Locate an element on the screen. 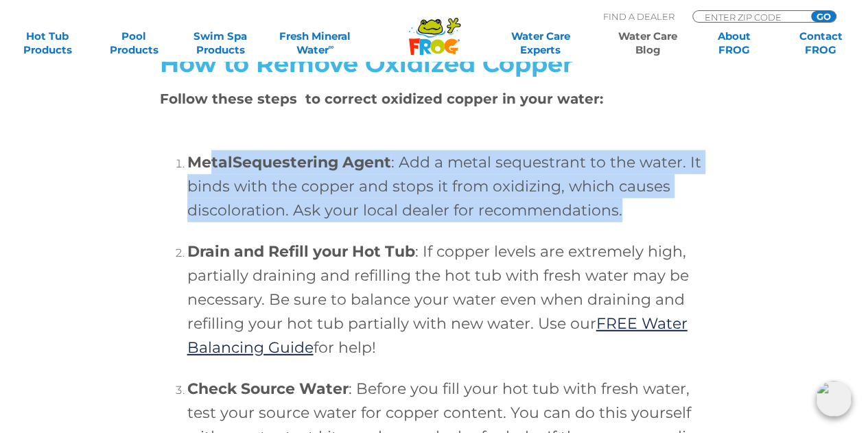 This screenshot has width=868, height=433. a: Water CareExperts is located at coordinates (540, 43).